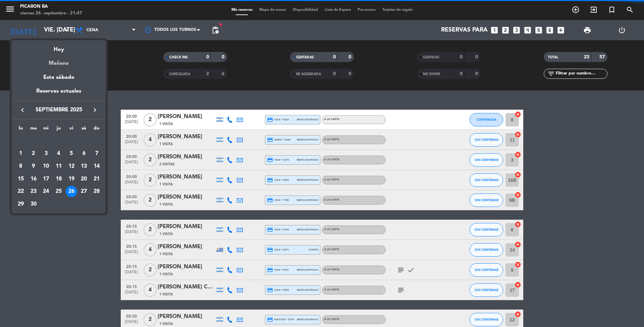 The height and width of the screenshot is (327, 644). Describe the element at coordinates (59, 154) in the screenshot. I see `div: 4` at that location.